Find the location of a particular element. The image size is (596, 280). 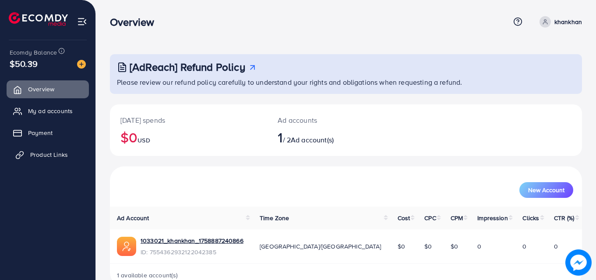

a: My ad accounts is located at coordinates (48, 111).